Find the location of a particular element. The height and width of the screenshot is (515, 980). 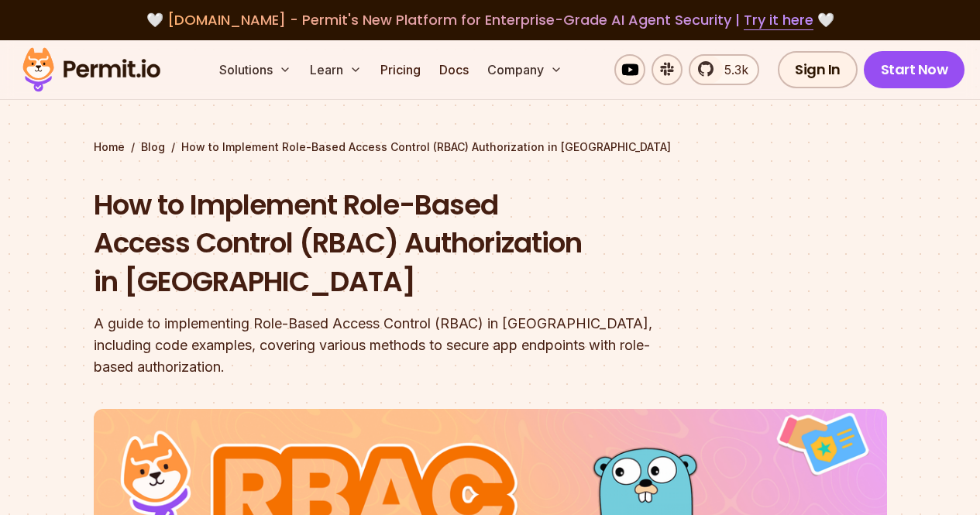

button: Solutions is located at coordinates (255, 70).